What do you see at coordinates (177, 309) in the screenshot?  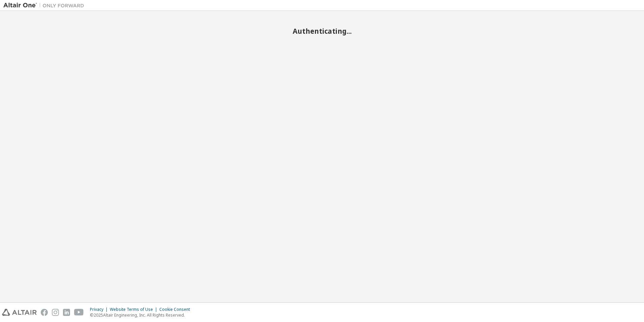 I see `div: Cookie Consent` at bounding box center [177, 309].